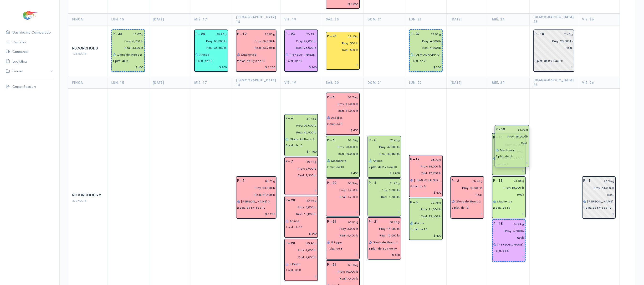  Describe the element at coordinates (549, 61) in the screenshot. I see `div: 2 plat. de 8 y 2 de 10` at that location.